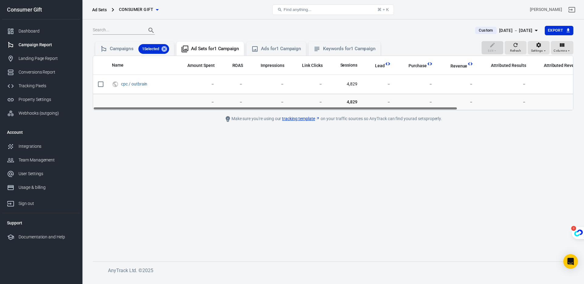 The image size is (584, 284). Describe the element at coordinates (563, 48) in the screenshot. I see `button: Columns` at that location.